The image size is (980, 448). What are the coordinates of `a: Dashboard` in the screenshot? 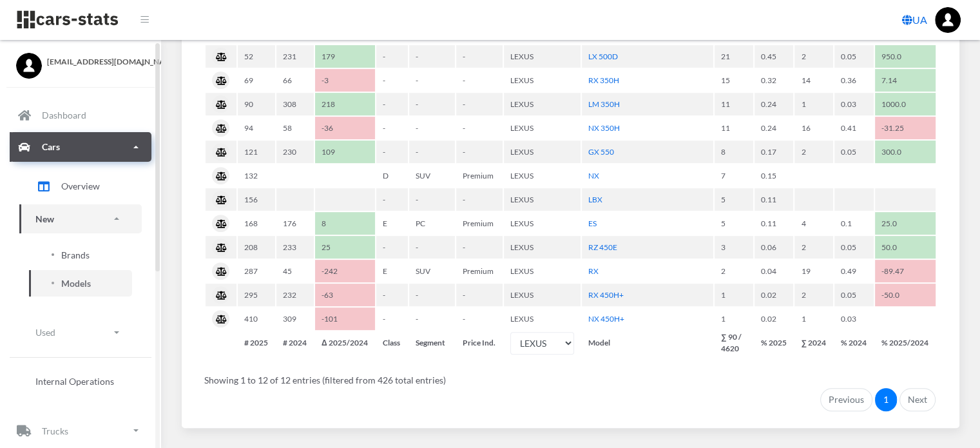 It's located at (81, 115).